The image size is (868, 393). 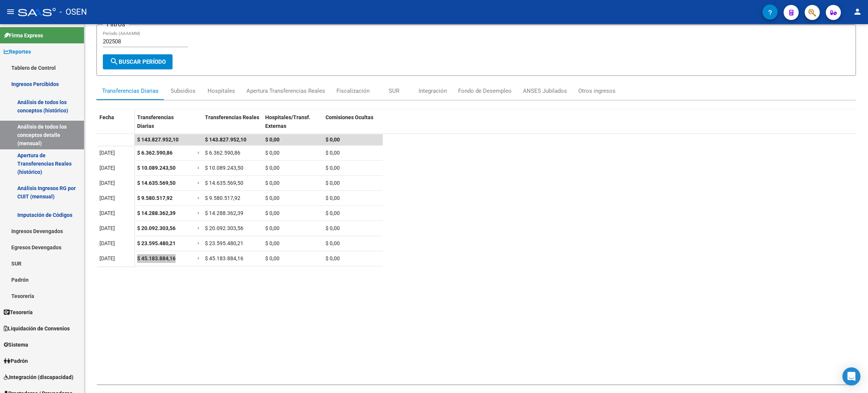 I want to click on span: Fecha, so click(x=107, y=117).